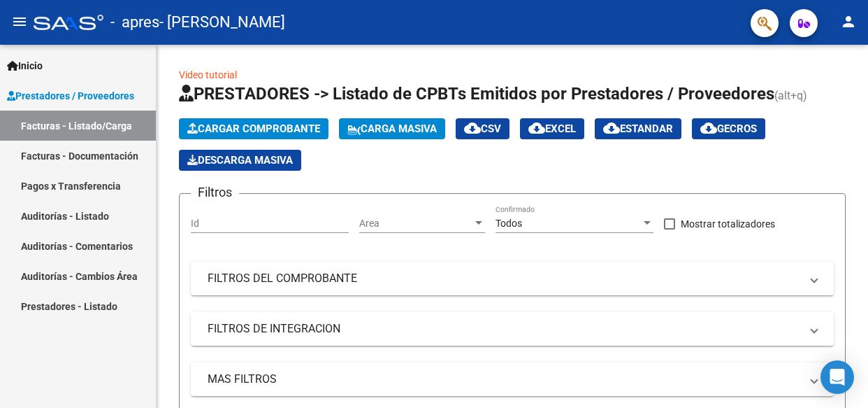 This screenshot has width=868, height=408. I want to click on mat-expansion-panel-header: FILTROS DEL COMPROBANTE, so click(512, 278).